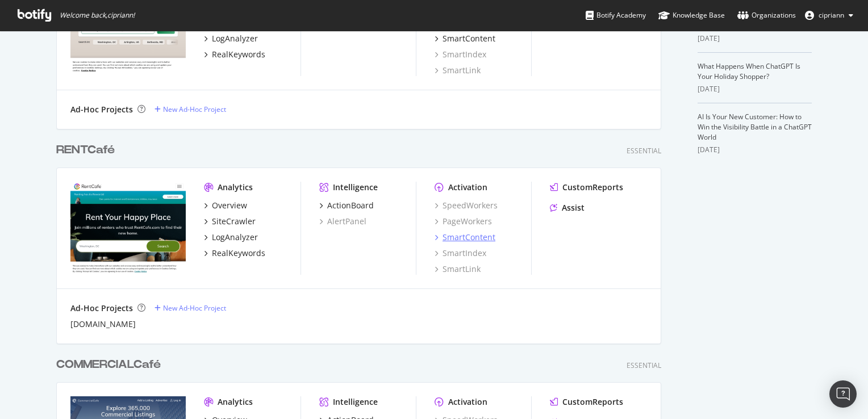  What do you see at coordinates (464, 221) in the screenshot?
I see `div: PageWorkers` at bounding box center [464, 221].